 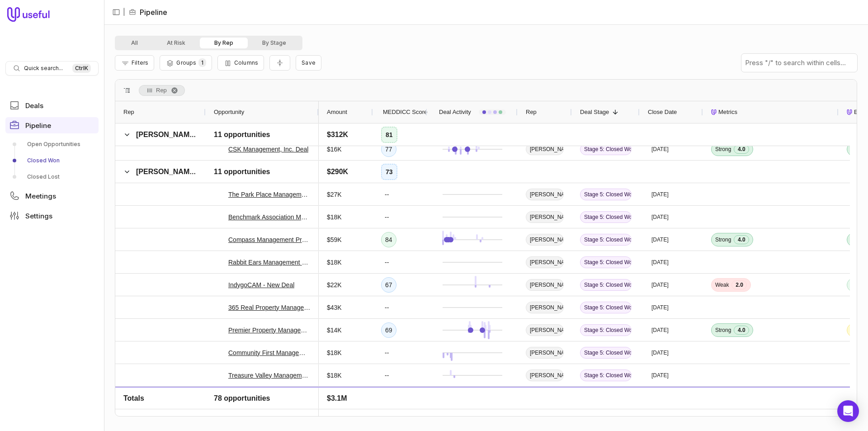 What do you see at coordinates (334, 398) in the screenshot?
I see `span: $25K` at bounding box center [334, 398].